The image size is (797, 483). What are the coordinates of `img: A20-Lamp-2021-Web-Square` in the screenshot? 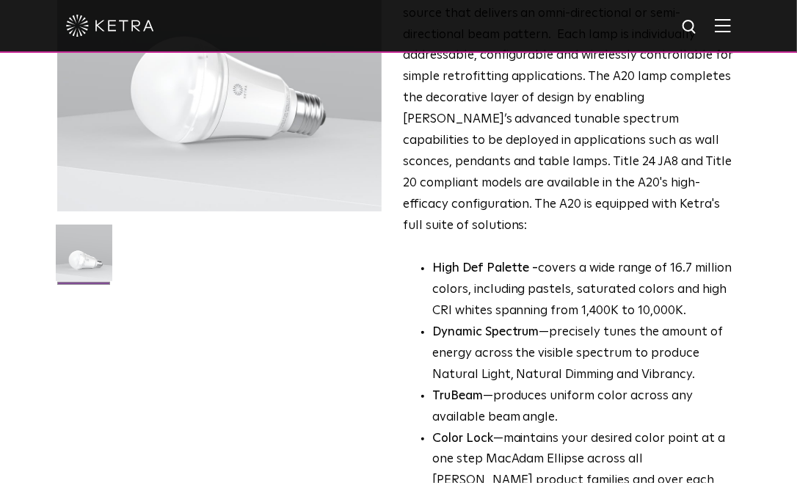 It's located at (84, 258).